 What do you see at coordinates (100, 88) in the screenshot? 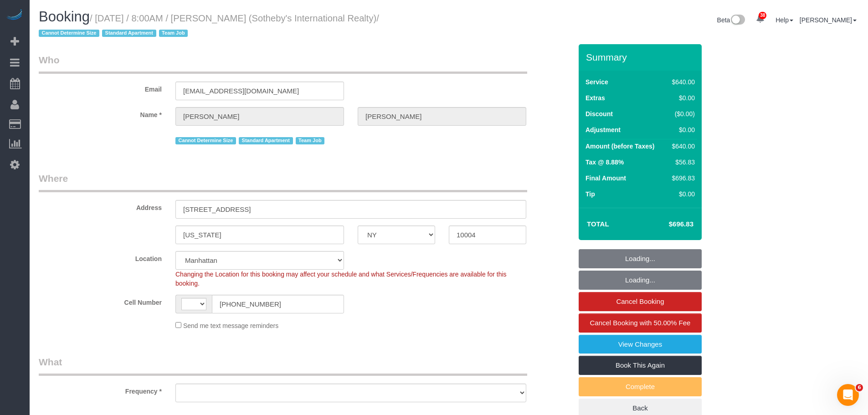
I see `label: Email` at bounding box center [100, 88].